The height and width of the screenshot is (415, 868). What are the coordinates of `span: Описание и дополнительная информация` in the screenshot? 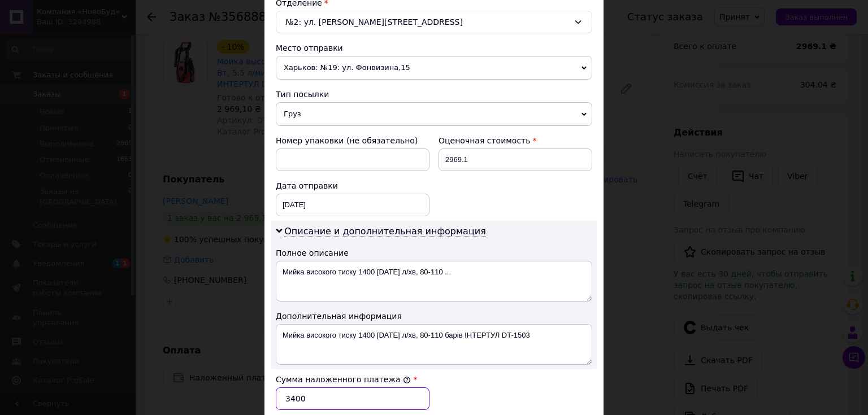 It's located at (385, 232).